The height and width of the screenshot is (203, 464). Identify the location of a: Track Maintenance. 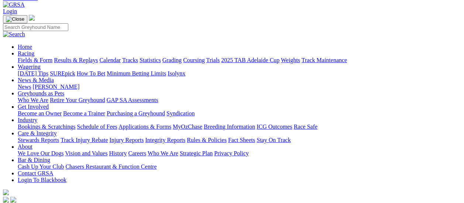
(324, 60).